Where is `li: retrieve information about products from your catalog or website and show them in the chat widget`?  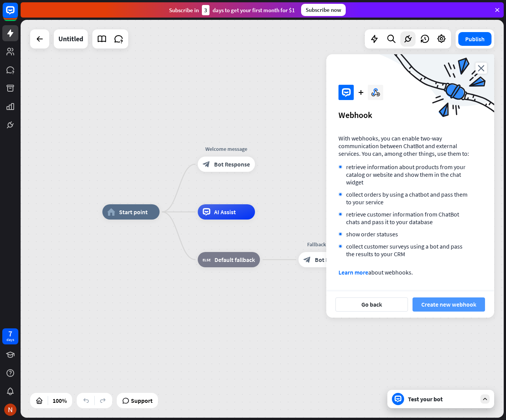 li: retrieve information about products from your catalog or website and show them in the chat widget is located at coordinates (404, 174).